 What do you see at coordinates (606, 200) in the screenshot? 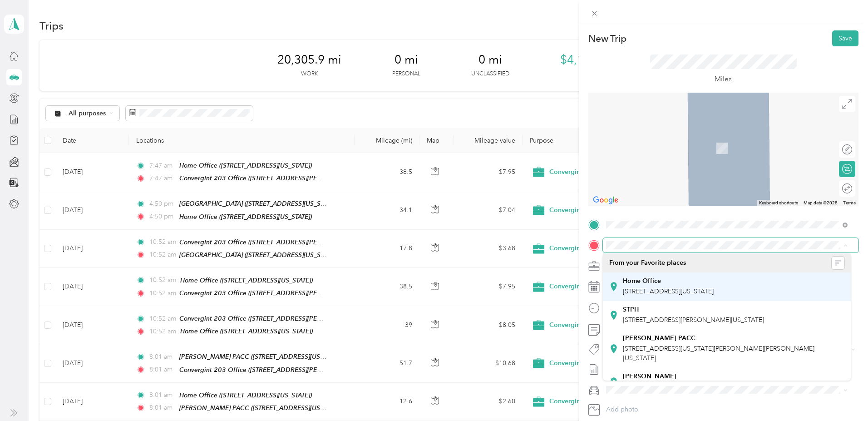
I see `img: Google` at bounding box center [606, 200].